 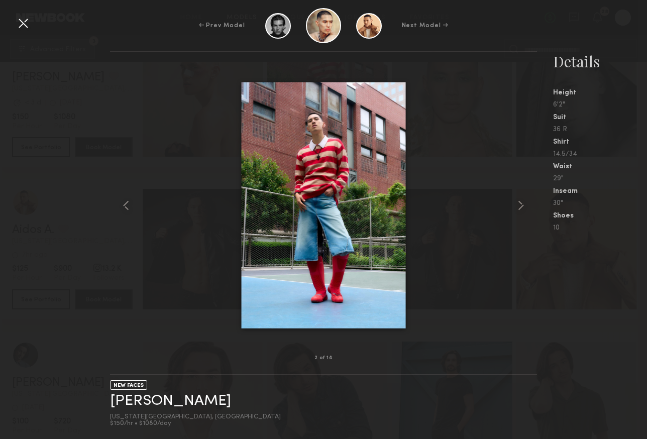 What do you see at coordinates (195, 423) in the screenshot?
I see `div: $150/hr • $1080/day` at bounding box center [195, 423].